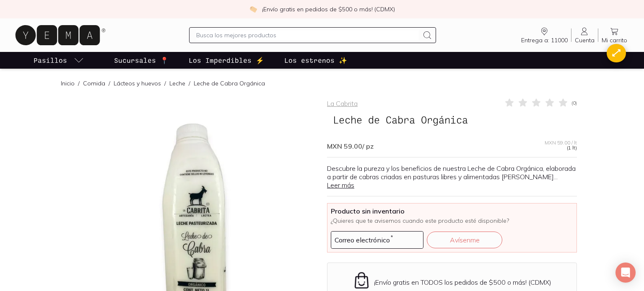  Describe the element at coordinates (401, 120) in the screenshot. I see `span: Leche de Cabra Orgánica` at that location.